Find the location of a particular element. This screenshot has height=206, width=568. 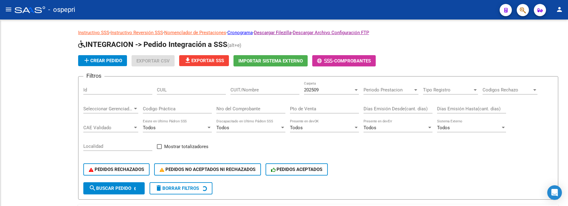

span: Seleccionar Gerenciador is located at coordinates (108, 109).